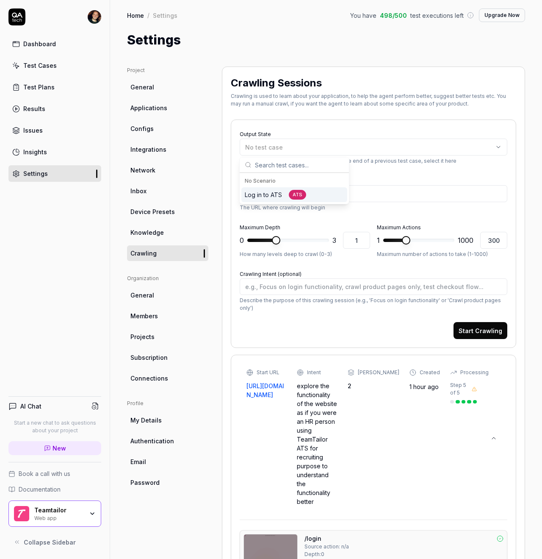 The width and height of the screenshot is (542, 559). Describe the element at coordinates (35, 152) in the screenshot. I see `div: Insights` at that location.